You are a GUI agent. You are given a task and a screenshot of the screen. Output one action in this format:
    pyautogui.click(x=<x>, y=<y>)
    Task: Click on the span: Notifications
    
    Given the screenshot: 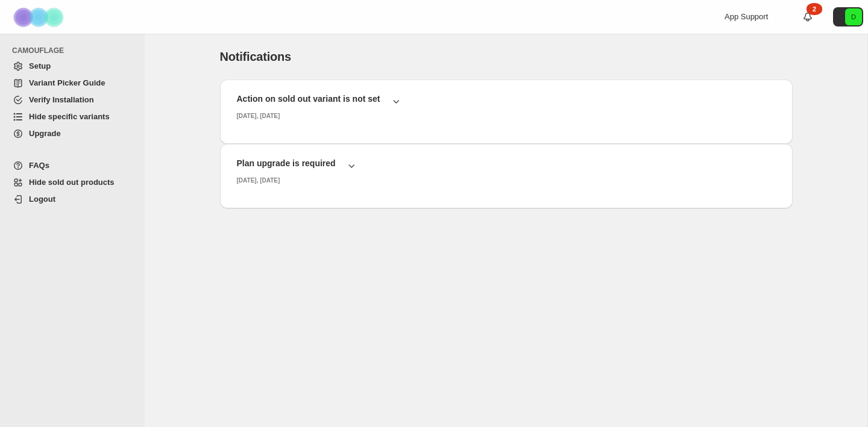 What is the action you would take?
    pyautogui.click(x=255, y=57)
    